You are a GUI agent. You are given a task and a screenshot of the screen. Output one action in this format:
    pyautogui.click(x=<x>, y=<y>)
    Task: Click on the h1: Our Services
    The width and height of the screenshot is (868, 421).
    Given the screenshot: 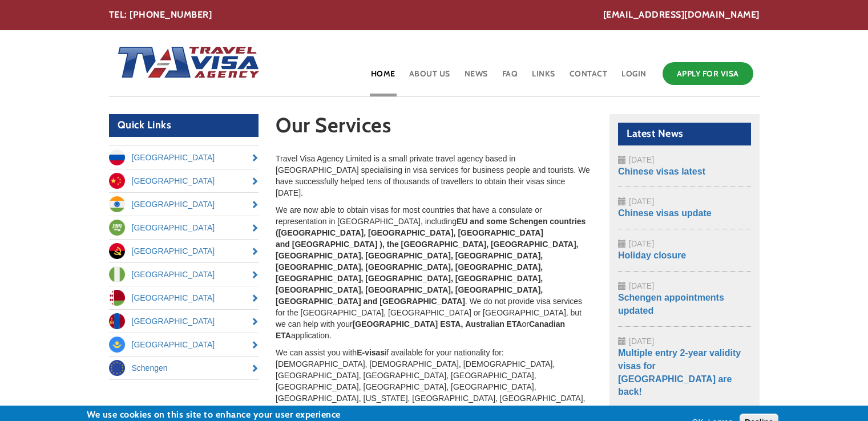 What is the action you would take?
    pyautogui.click(x=434, y=128)
    